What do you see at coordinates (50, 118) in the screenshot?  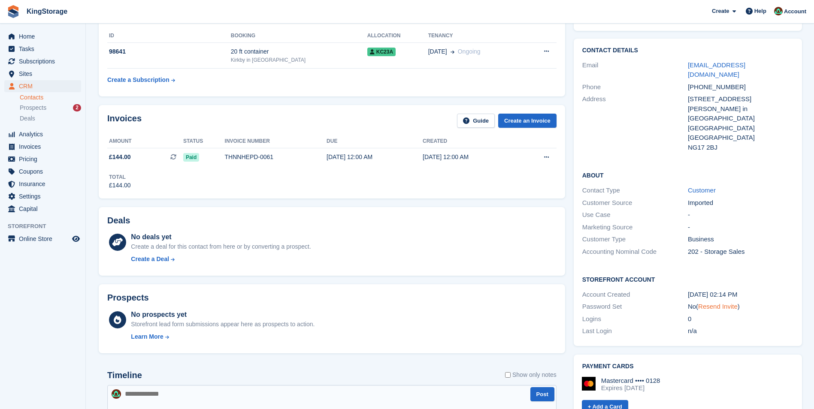 I see `a: Deals` at bounding box center [50, 118].